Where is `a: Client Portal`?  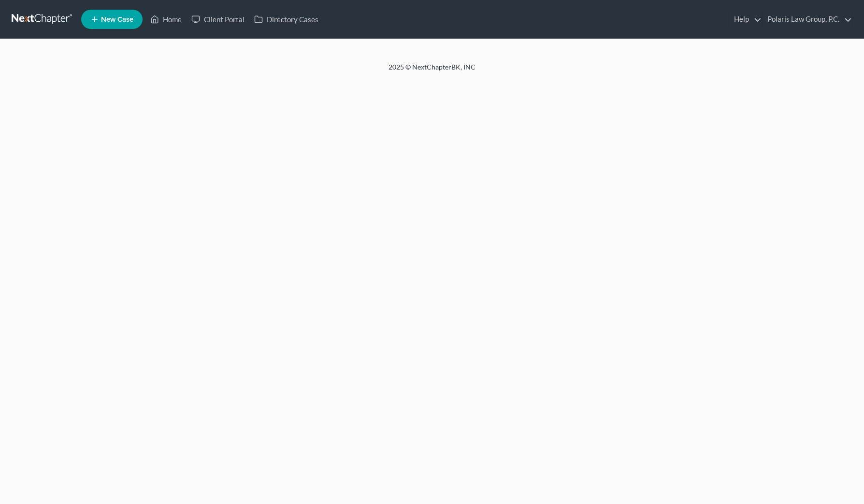 a: Client Portal is located at coordinates (218, 19).